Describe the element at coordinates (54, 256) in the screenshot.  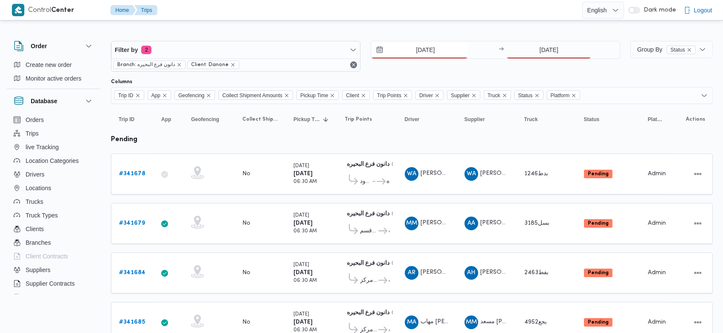
I see `button: Client Contracts` at that location.